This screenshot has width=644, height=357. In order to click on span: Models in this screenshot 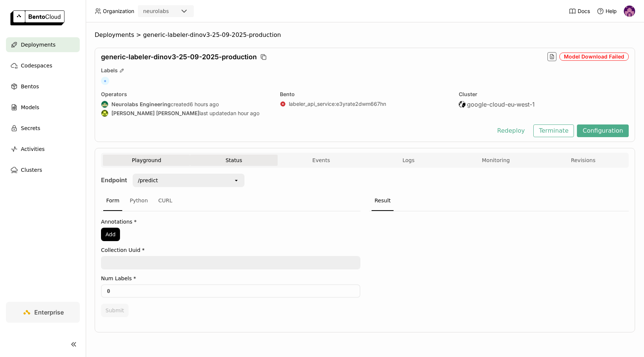, I will do `click(30, 107)`.